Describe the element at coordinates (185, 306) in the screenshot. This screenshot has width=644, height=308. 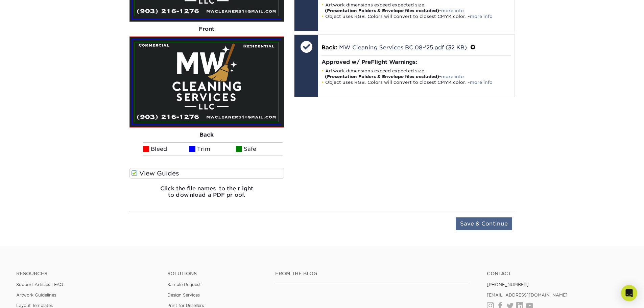
I see `a: Print for Resellers` at that location.